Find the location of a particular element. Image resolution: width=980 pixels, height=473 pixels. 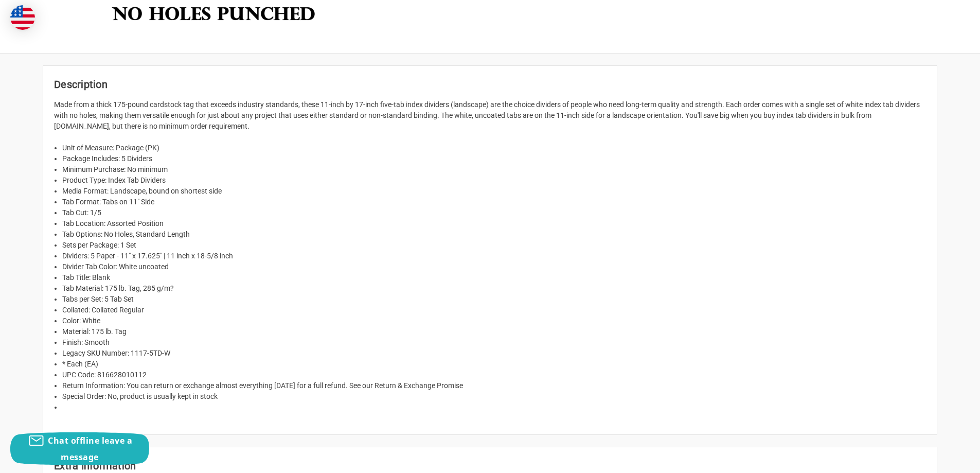

li: Color: White is located at coordinates (494, 321).